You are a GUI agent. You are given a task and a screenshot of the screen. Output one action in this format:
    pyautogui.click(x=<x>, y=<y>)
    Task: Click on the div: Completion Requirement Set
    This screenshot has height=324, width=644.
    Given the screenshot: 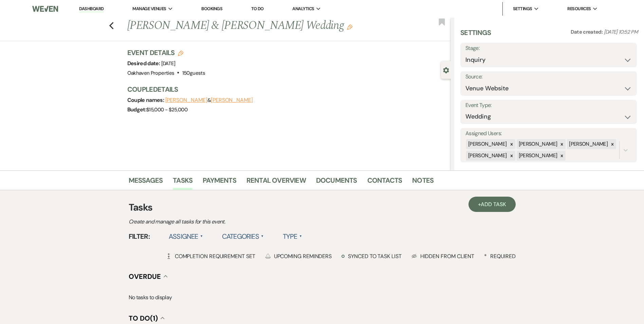 What is the action you would take?
    pyautogui.click(x=211, y=256)
    